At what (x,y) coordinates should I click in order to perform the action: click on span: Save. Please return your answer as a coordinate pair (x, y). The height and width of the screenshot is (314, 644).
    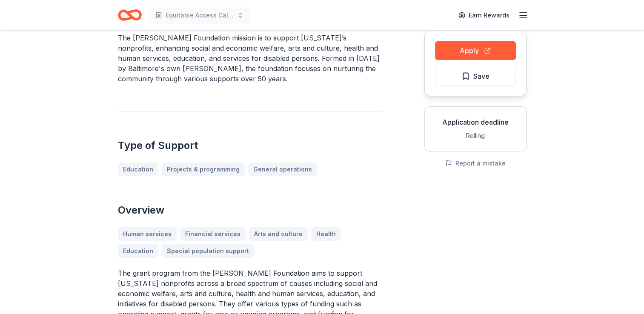
    Looking at the image, I should click on (481, 76).